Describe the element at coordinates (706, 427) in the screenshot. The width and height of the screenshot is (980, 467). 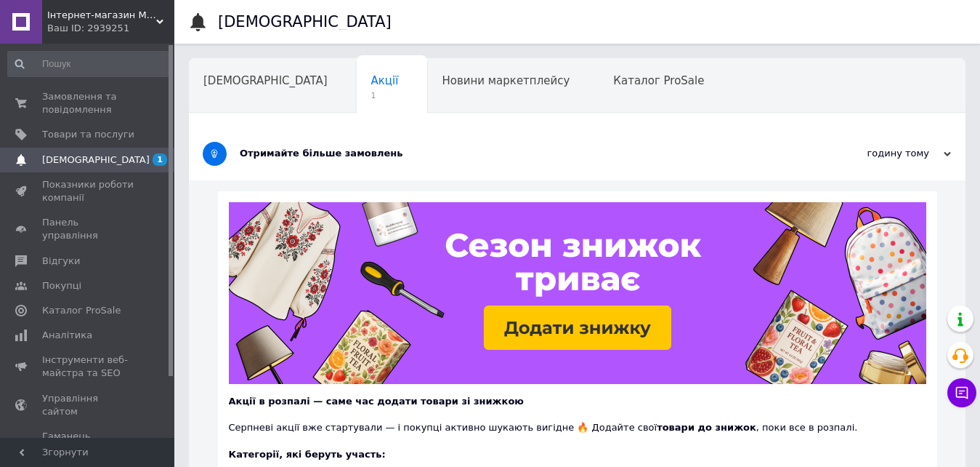
I see `b: товари до знижок` at that location.